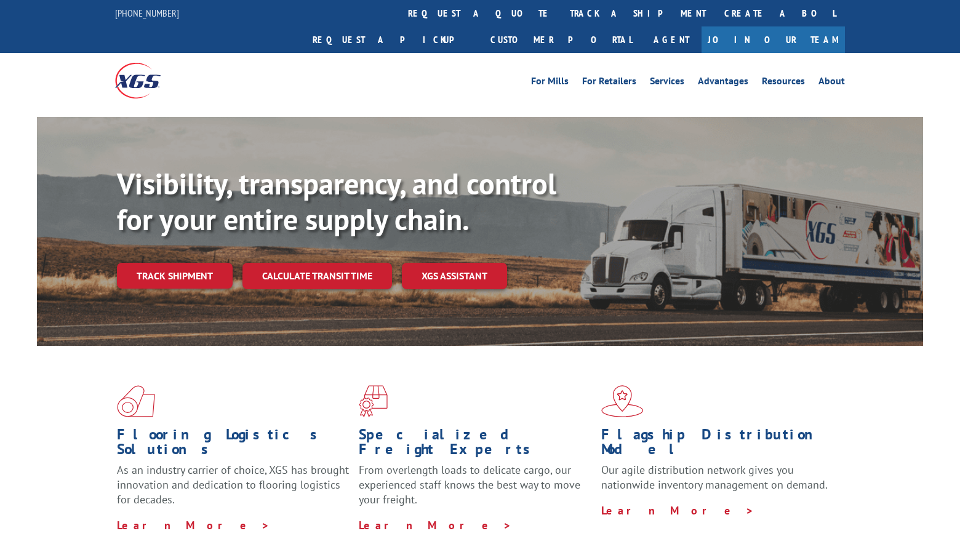 Image resolution: width=960 pixels, height=560 pixels. What do you see at coordinates (136, 401) in the screenshot?
I see `img: xgs-icon-total-supply-chain-intelligence-red` at bounding box center [136, 401].